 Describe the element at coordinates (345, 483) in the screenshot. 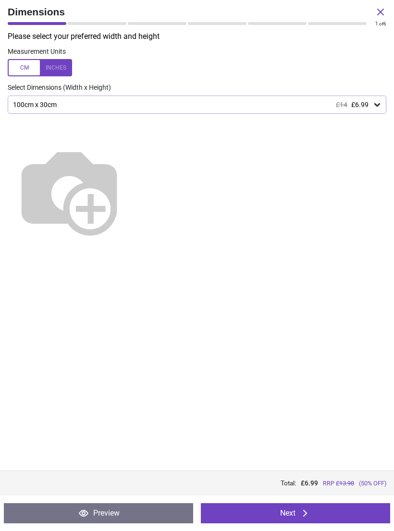

I see `span: £ 13.98` at that location.